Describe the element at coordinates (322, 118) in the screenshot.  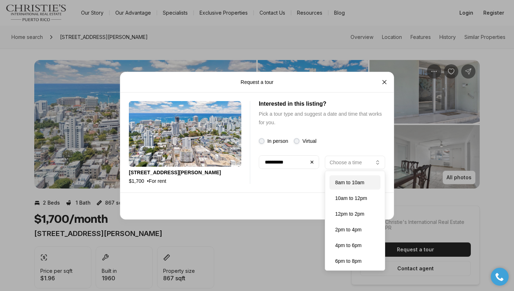
I see `p: Pick a tour type and suggest a date and time that works for you.` at that location.